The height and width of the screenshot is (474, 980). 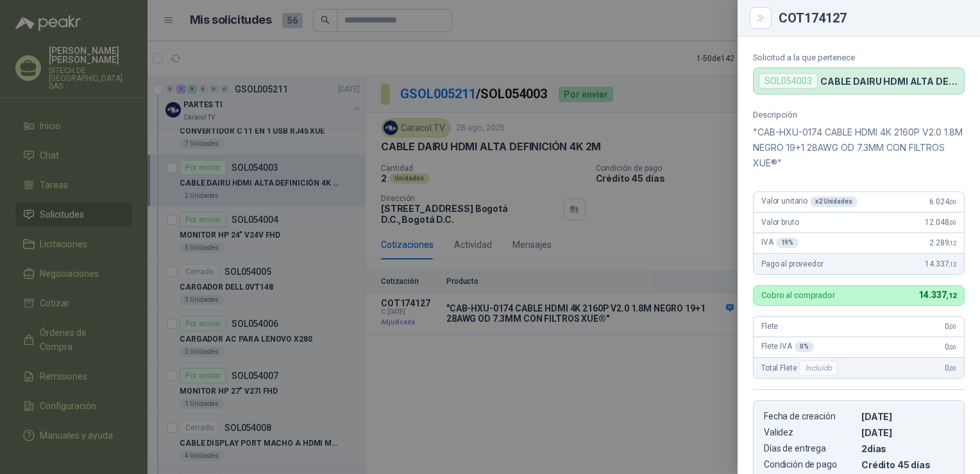 I want to click on span: IVA, so click(x=780, y=242).